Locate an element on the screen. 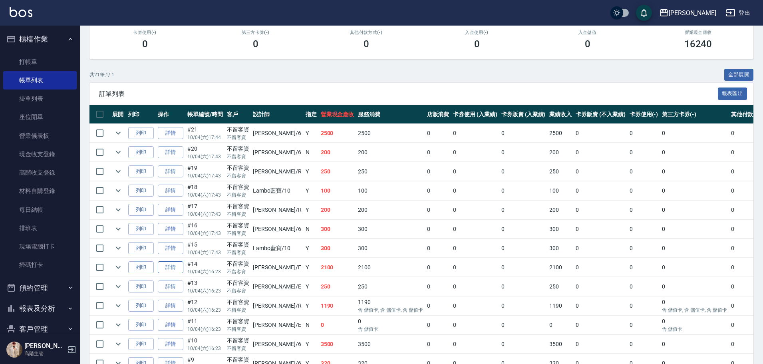 This screenshot has width=763, height=364. td: #19 is located at coordinates (205, 171).